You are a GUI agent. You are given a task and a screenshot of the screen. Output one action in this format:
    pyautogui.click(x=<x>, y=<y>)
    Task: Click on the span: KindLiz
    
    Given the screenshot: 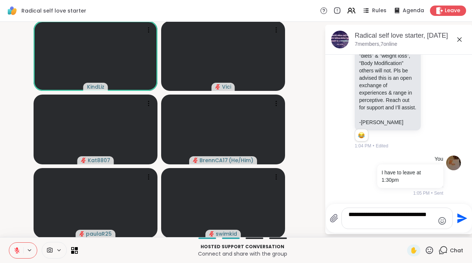 What is the action you would take?
    pyautogui.click(x=96, y=87)
    